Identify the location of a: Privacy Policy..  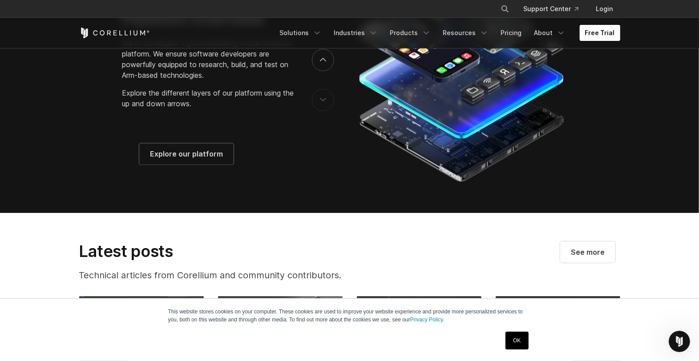
(427, 320).